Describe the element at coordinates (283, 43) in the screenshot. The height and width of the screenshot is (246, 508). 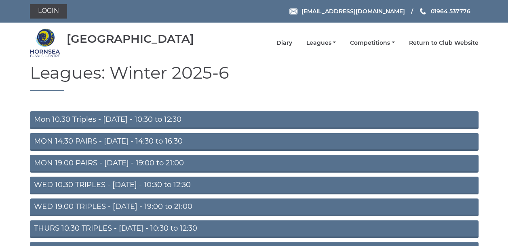
I see `a: Diary` at that location.